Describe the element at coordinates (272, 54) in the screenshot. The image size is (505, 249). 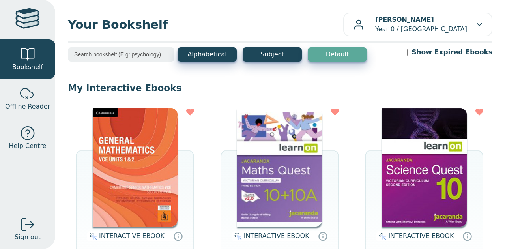
I see `button: Subject` at that location.